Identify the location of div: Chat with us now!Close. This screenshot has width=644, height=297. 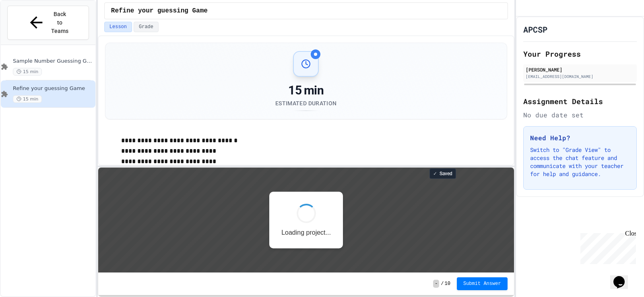
(29, 27).